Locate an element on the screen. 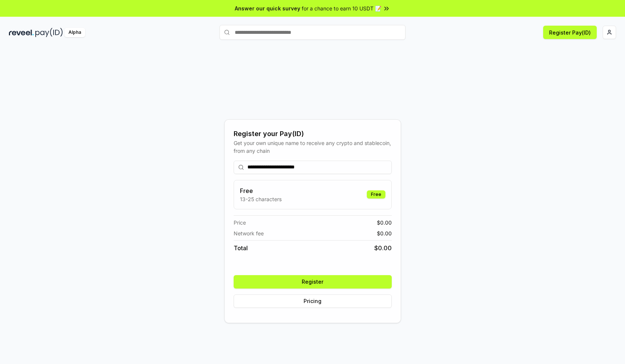 The width and height of the screenshot is (625, 364). span: Price is located at coordinates (239, 222).